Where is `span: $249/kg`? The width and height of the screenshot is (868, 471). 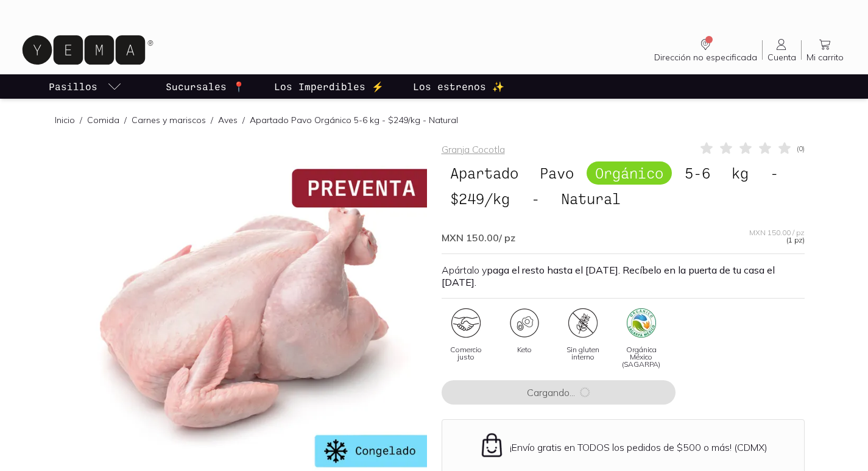 span: $249/kg is located at coordinates (480, 199).